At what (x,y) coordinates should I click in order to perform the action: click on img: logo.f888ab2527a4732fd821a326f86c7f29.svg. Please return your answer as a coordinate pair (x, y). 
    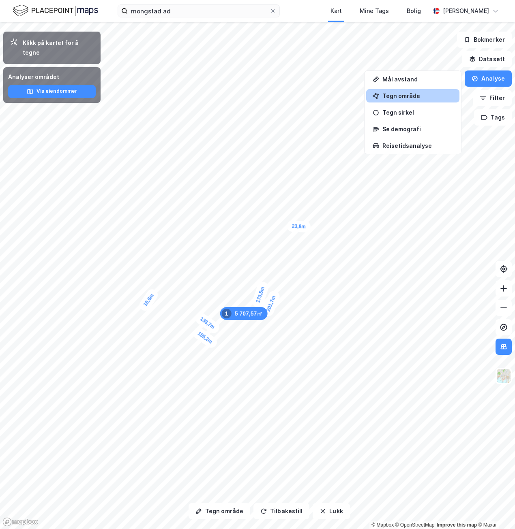
    Looking at the image, I should click on (56, 11).